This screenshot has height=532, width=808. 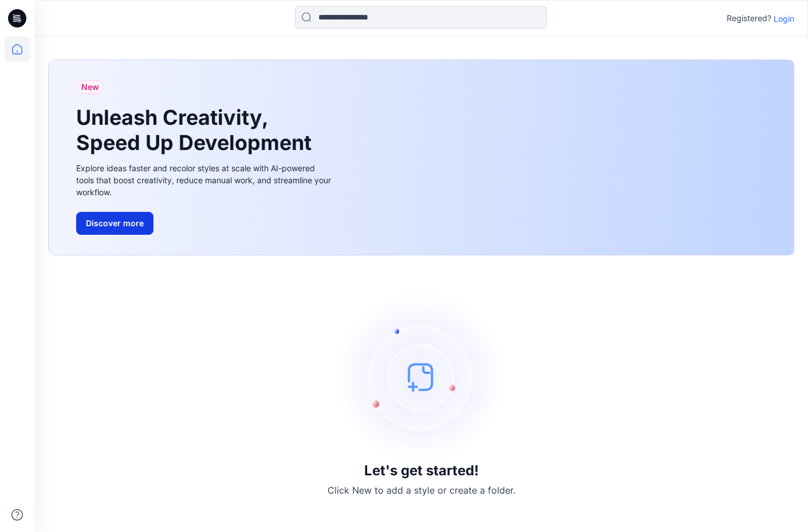 I want to click on h3: Let's get started!, so click(x=421, y=470).